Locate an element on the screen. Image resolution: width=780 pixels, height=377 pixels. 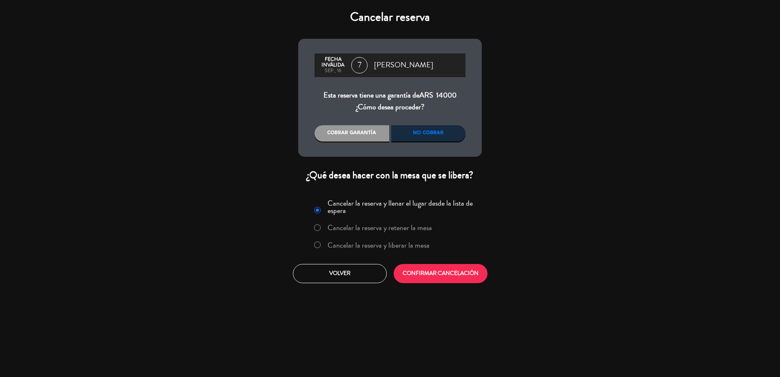
div: Fecha inválida is located at coordinates (333, 62).